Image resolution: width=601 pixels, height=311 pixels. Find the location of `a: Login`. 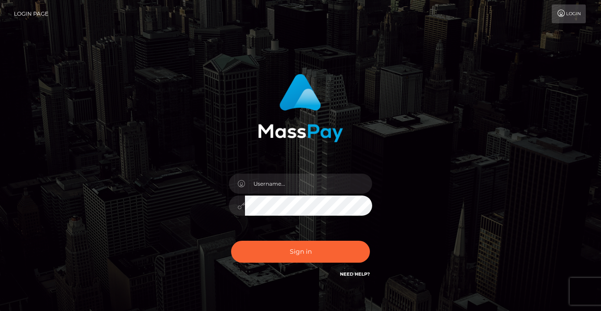

a: Login is located at coordinates (569, 14).